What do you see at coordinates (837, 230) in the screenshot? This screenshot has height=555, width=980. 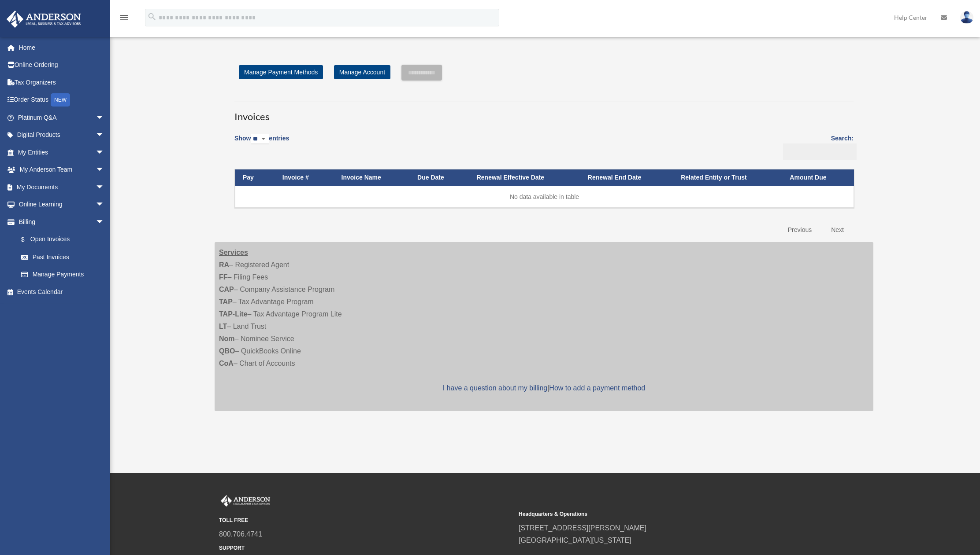 I see `a: Next` at bounding box center [837, 230].